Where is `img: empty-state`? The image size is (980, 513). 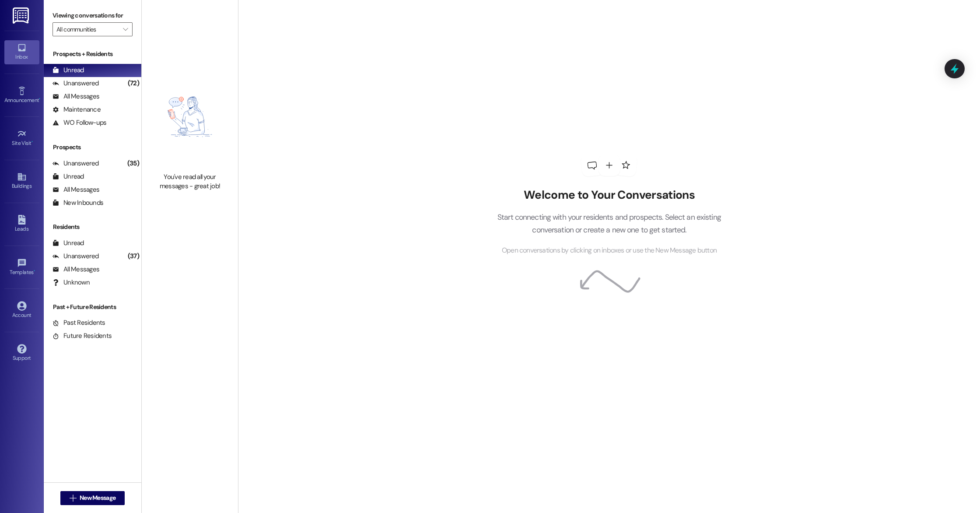 img: empty-state is located at coordinates (190, 117).